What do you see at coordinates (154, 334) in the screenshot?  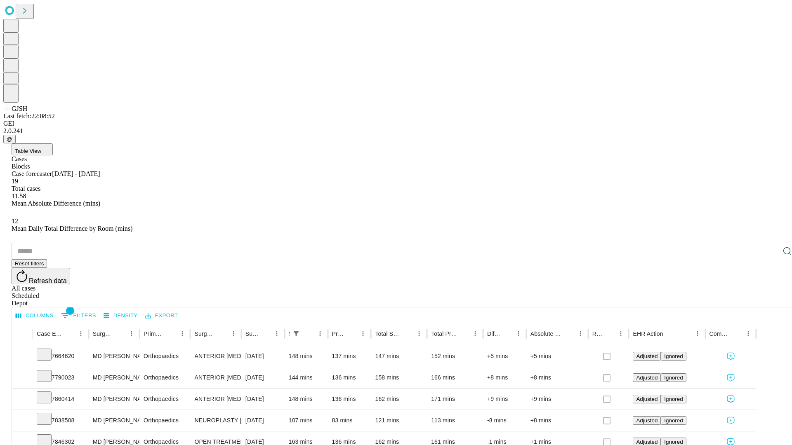 I see `div: Primary Service` at bounding box center [154, 334].